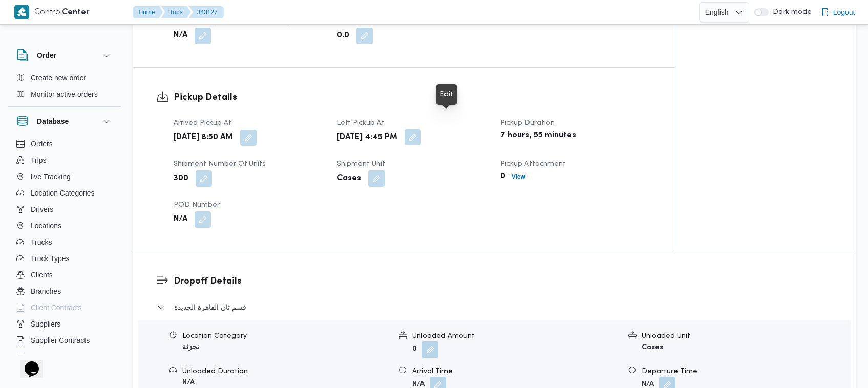 This screenshot has width=868, height=388. I want to click on span: live Tracking, so click(50, 177).